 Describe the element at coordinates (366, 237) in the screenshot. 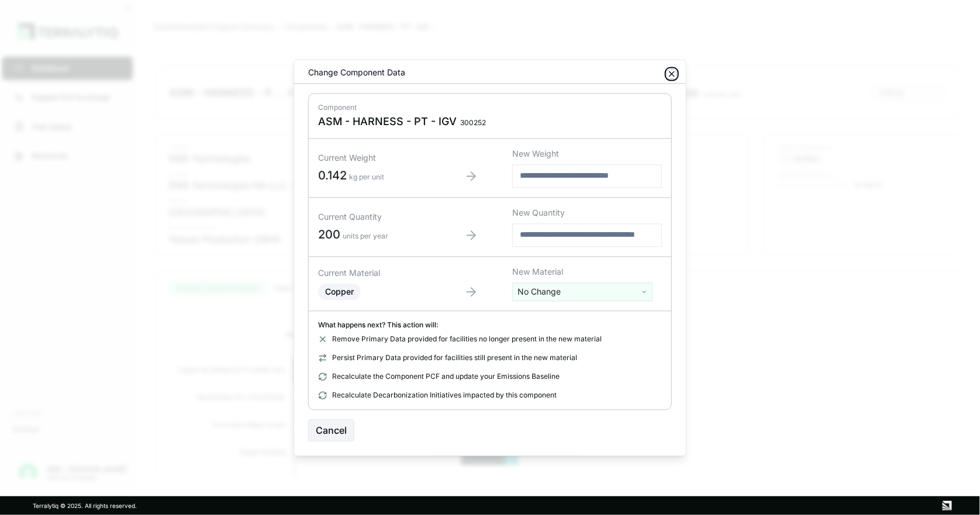

I see `span: units per year` at that location.